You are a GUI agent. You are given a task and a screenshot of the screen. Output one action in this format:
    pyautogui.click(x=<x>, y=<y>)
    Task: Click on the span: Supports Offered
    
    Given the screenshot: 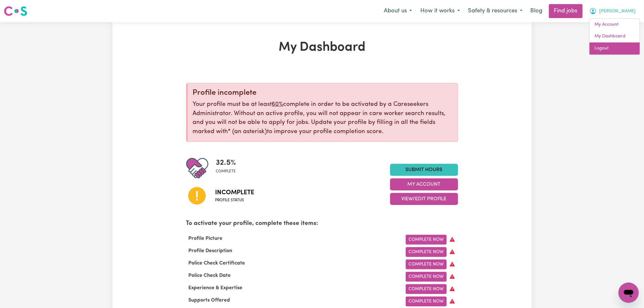 What is the action you would take?
    pyautogui.click(x=210, y=301)
    